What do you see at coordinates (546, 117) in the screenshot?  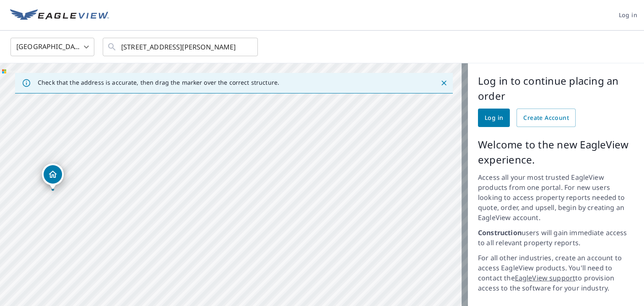 I see `span: Create Account` at bounding box center [546, 117].